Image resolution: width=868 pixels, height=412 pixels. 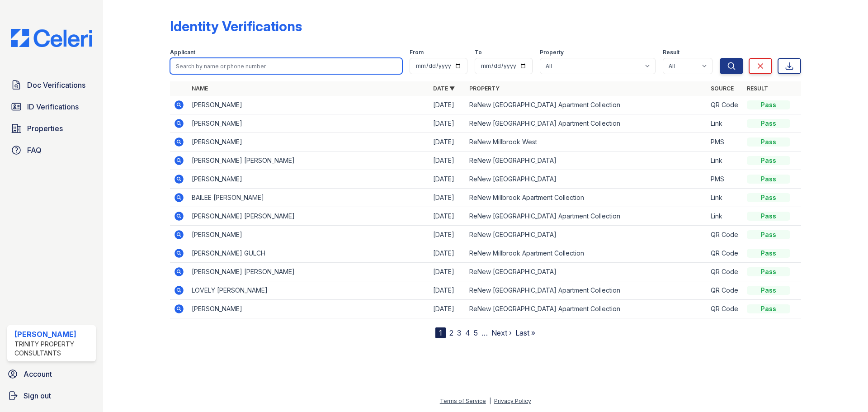 What do you see at coordinates (52, 374) in the screenshot?
I see `a: Account` at bounding box center [52, 374].